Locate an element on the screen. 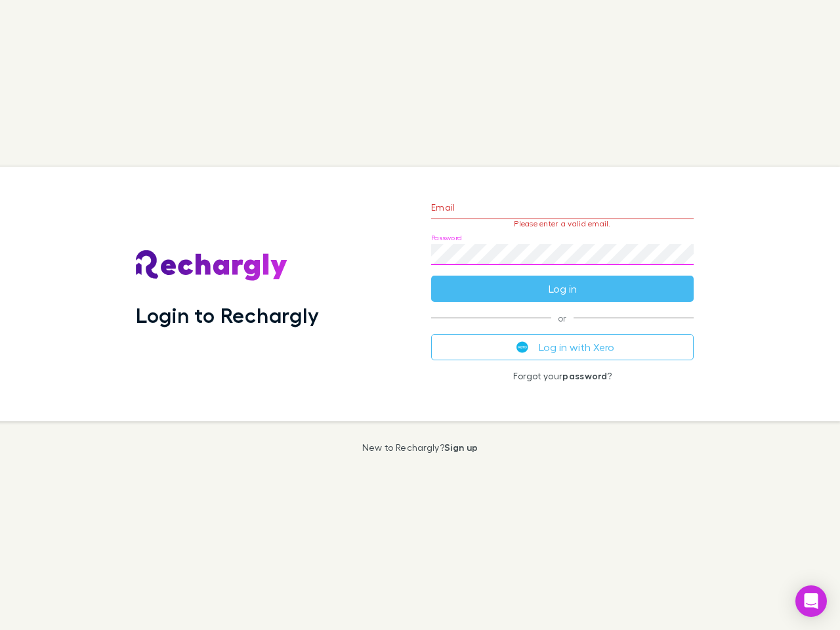 The image size is (840, 630). p: Please enter a valid email. is located at coordinates (562, 224).